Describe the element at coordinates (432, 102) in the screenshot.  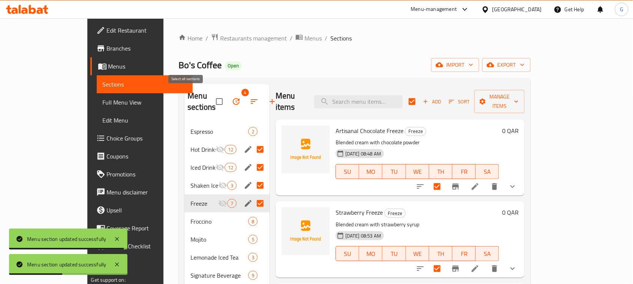
I see `button: Add` at that location.